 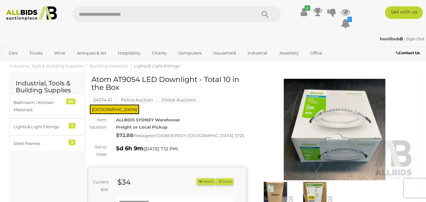 I want to click on strong: Freight or Local Pickup, so click(x=142, y=127).